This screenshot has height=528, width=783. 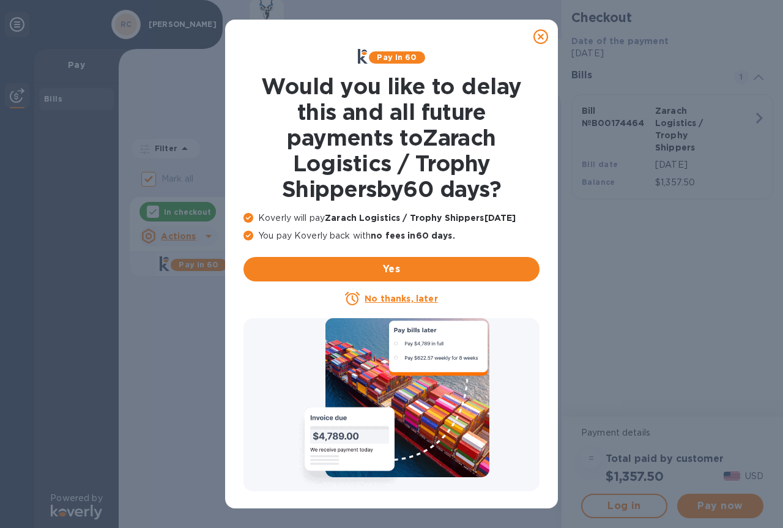 I want to click on h1: Would you like to delay this and all future payments to Zarach Logistics / Trophy Shippers by 60 ..., so click(x=391, y=138).